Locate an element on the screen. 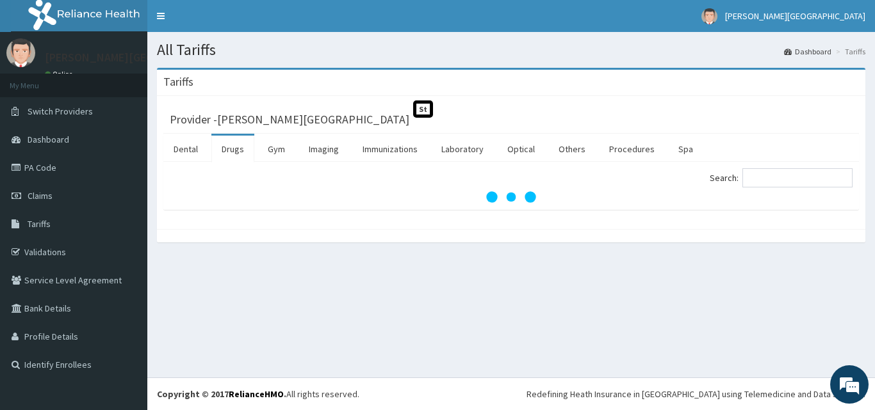 This screenshot has height=410, width=875. input: Search: is located at coordinates (797, 178).